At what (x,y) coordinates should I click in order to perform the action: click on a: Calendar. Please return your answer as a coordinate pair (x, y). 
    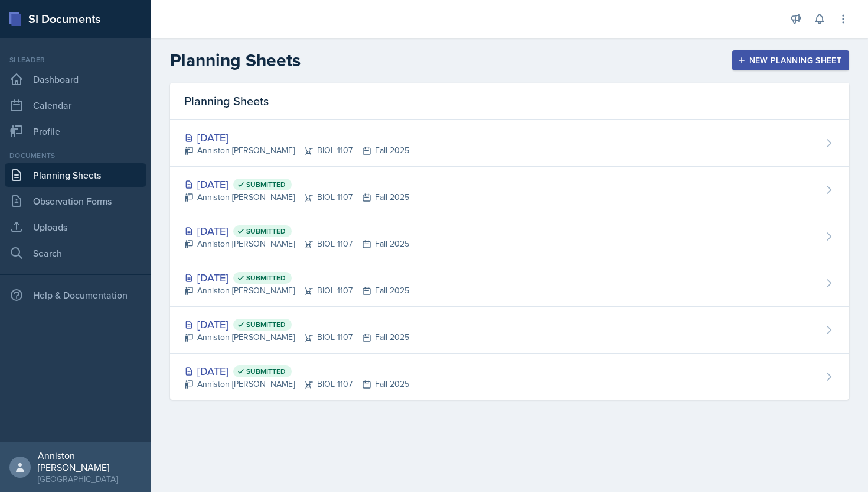
    Looking at the image, I should click on (76, 105).